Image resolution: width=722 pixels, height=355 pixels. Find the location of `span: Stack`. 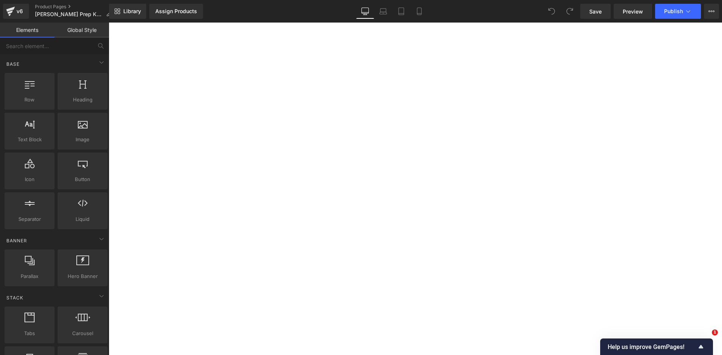

span: Stack is located at coordinates (15, 298).